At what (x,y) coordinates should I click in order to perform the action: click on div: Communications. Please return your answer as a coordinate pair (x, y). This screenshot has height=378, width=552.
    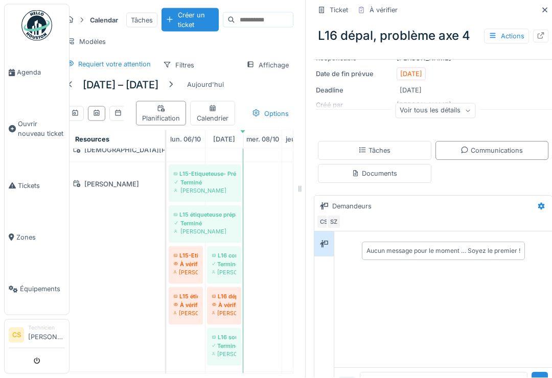
    Looking at the image, I should click on (491, 151).